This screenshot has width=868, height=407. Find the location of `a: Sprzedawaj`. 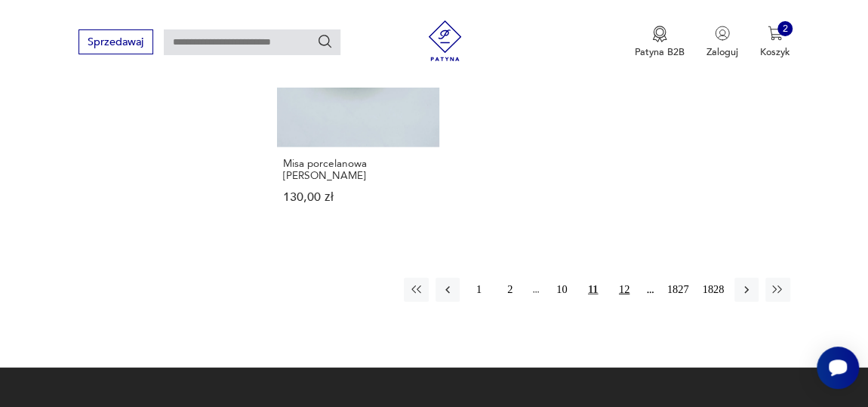

a: Sprzedawaj is located at coordinates (116, 43).